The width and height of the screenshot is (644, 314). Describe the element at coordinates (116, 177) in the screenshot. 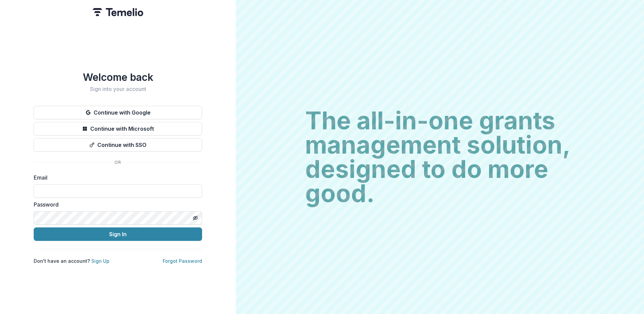

I see `label: Email` at that location.